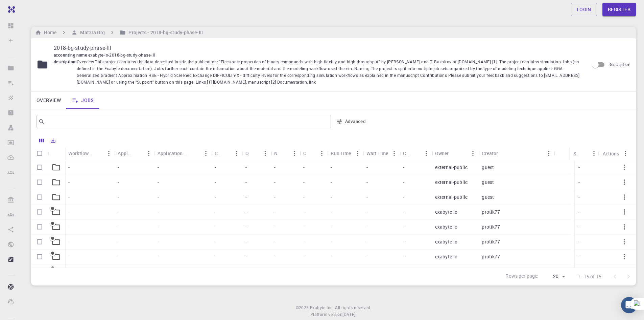 Image resolution: width=644 pixels, height=320 pixels. I want to click on div: Nodes, so click(285, 153).